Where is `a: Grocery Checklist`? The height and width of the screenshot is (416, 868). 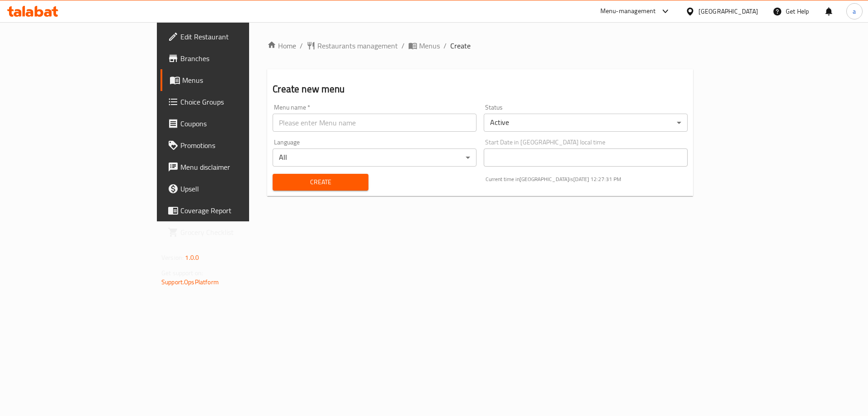
a: Grocery Checklist is located at coordinates (231, 232).